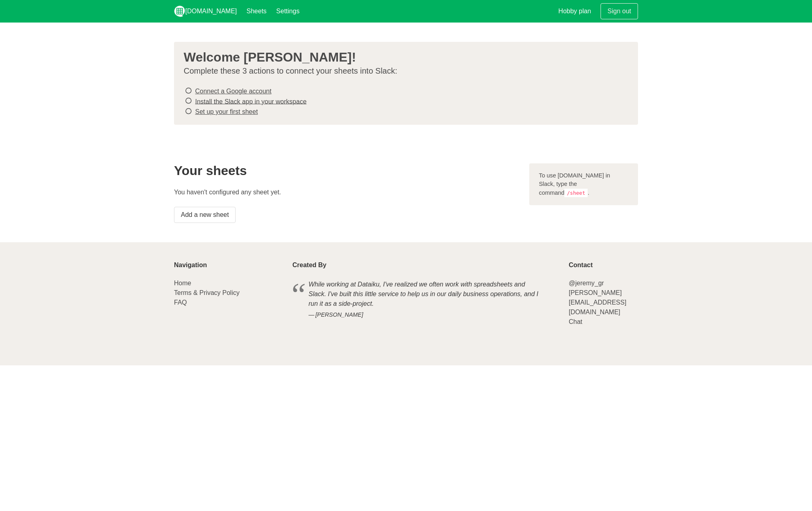  I want to click on p: Contact, so click(603, 266).